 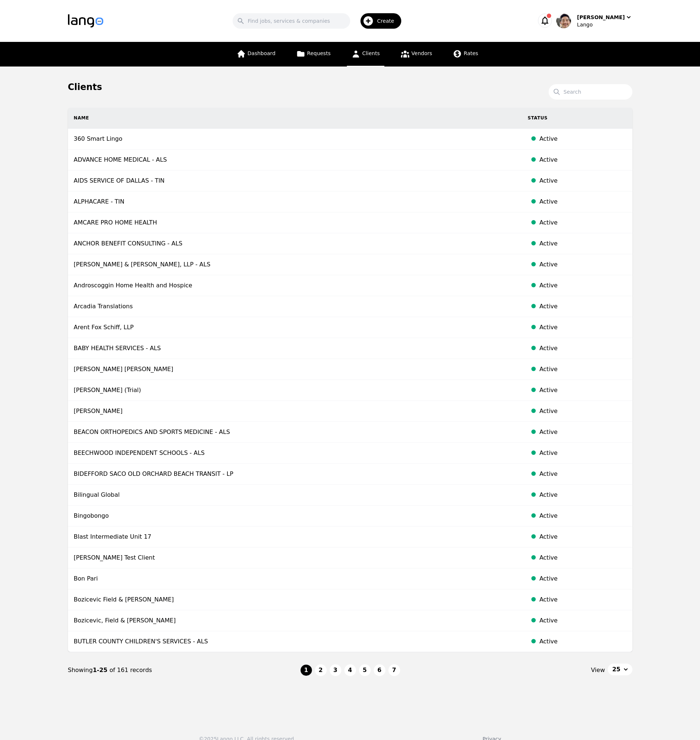 What do you see at coordinates (295, 495) in the screenshot?
I see `td: Bilingual Global` at bounding box center [295, 495].